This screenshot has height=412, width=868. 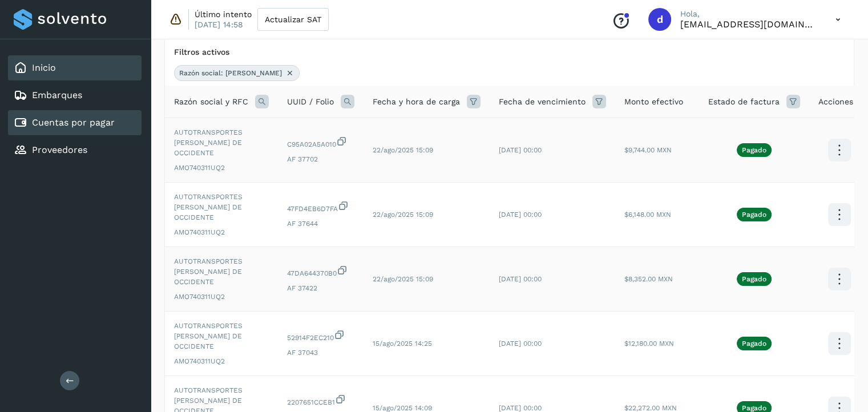 What do you see at coordinates (75, 95) in the screenshot?
I see `div: Embarques` at bounding box center [75, 95].